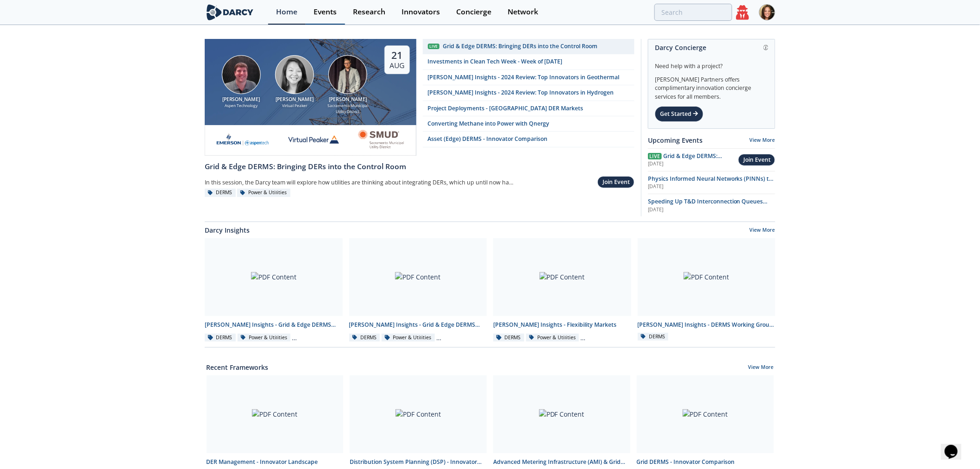 The image size is (980, 469). I want to click on a: Recent Frameworks, so click(238, 367).